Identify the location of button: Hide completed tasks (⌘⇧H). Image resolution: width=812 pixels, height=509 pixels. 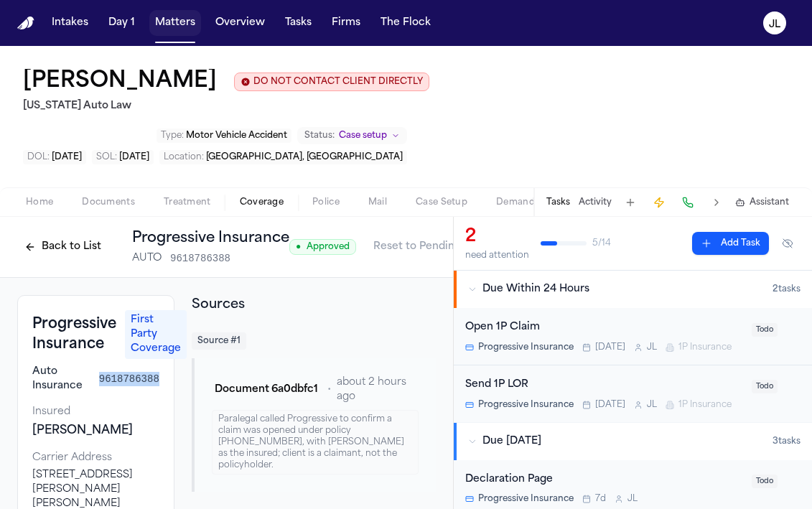
(787, 243).